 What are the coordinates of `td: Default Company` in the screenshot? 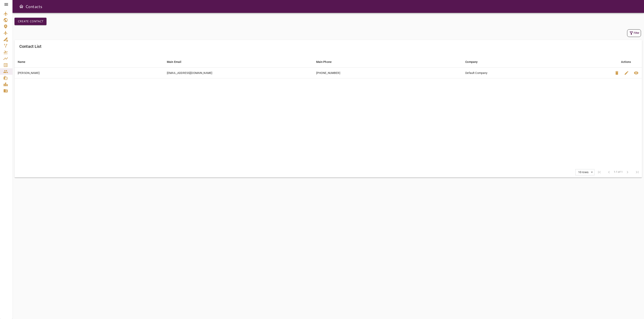 It's located at (537, 73).